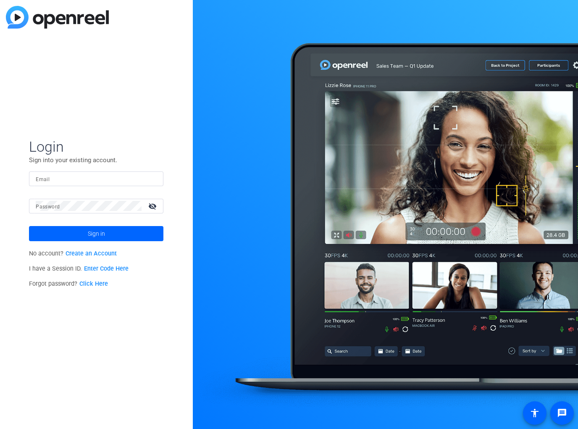  Describe the element at coordinates (57, 17) in the screenshot. I see `img: blue-gradient.svg` at that location.